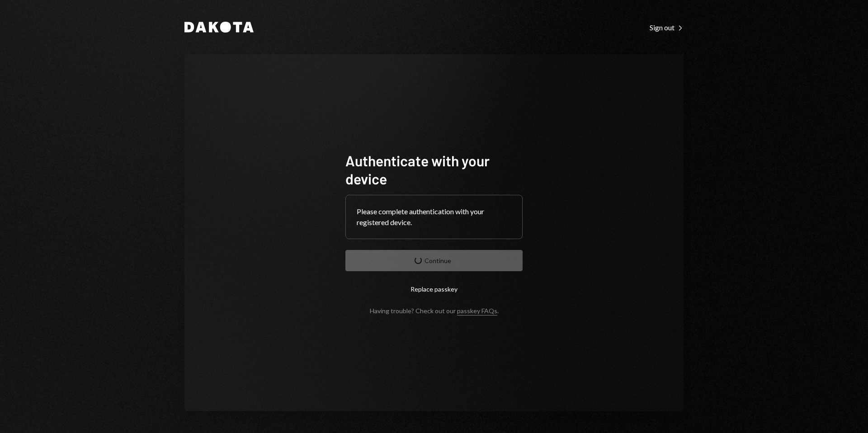  I want to click on button: Replace passkey, so click(434, 289).